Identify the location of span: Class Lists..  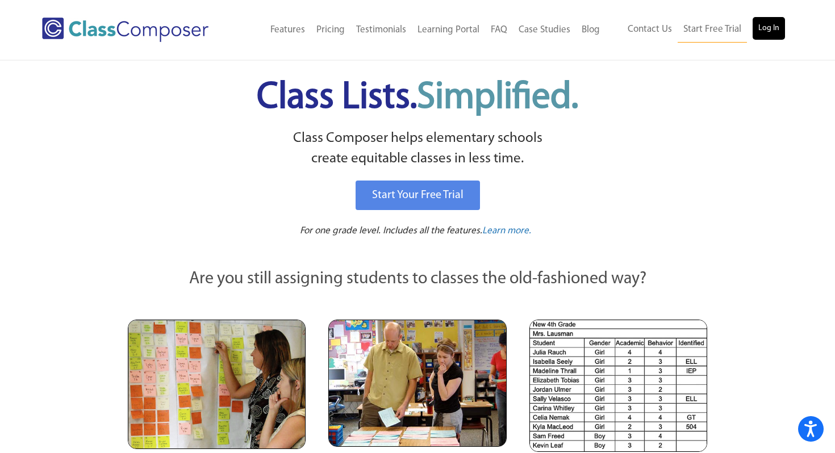
(418, 98).